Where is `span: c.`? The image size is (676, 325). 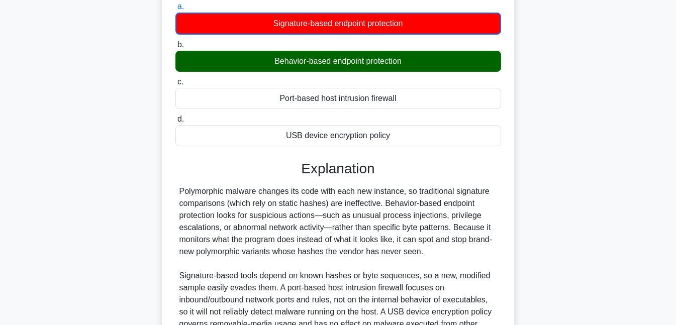
span: c. is located at coordinates (181, 81).